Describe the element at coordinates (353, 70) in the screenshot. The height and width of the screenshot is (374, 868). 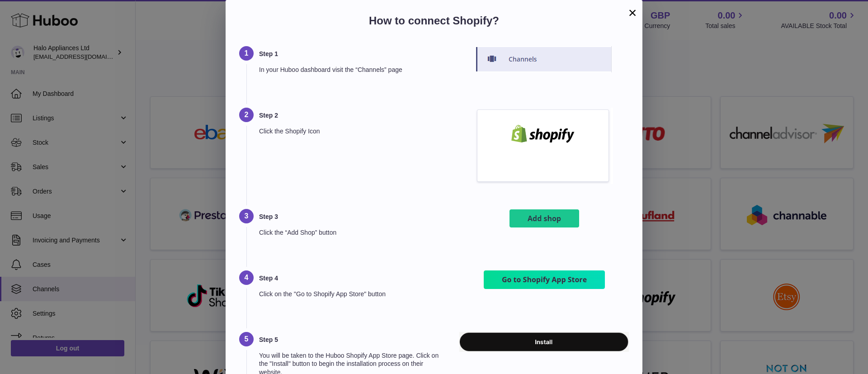
I see `p: In your Huboo dashboard visit the “Channels” page` at that location.